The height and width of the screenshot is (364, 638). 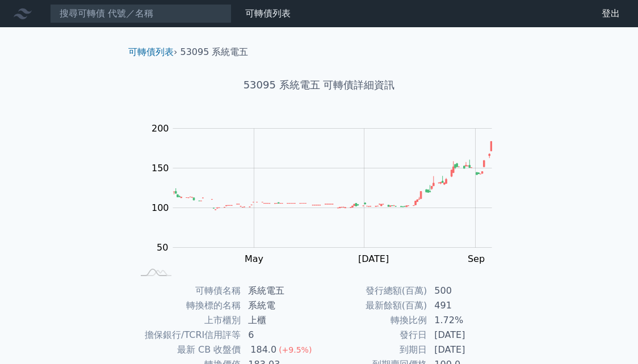 What do you see at coordinates (162, 247) in the screenshot?
I see `tspan: 50` at bounding box center [162, 247].